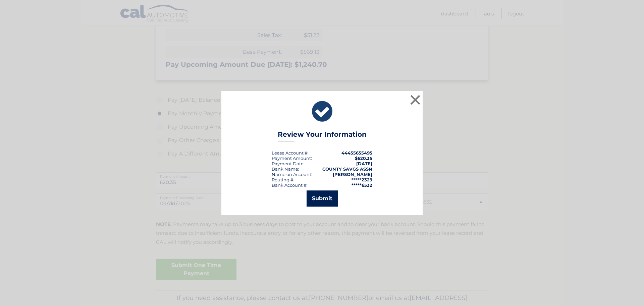 This screenshot has width=644, height=306. I want to click on div: Bank Name:, so click(286, 169).